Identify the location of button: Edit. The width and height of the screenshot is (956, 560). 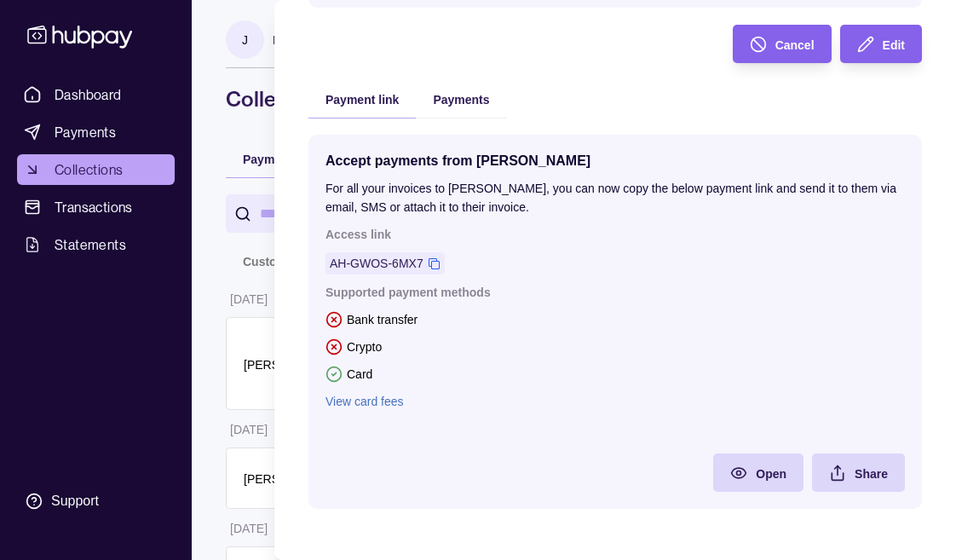
(881, 43).